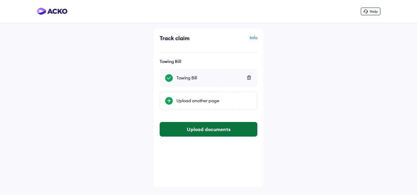 The width and height of the screenshot is (417, 195). Describe the element at coordinates (233, 41) in the screenshot. I see `div: Info` at that location.